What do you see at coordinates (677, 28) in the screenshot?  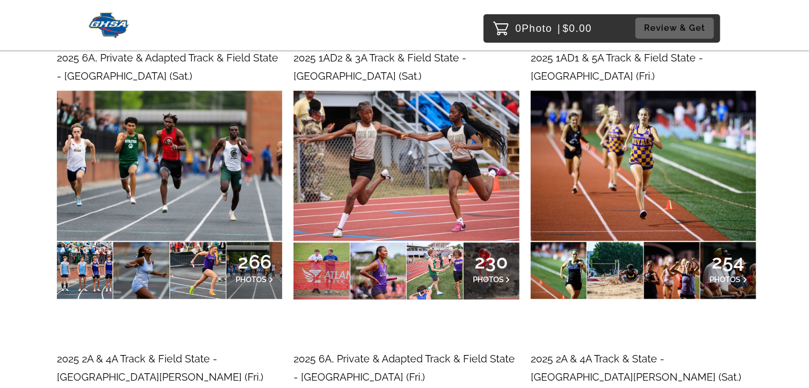 I see `a: Review & Get` at bounding box center [677, 28].